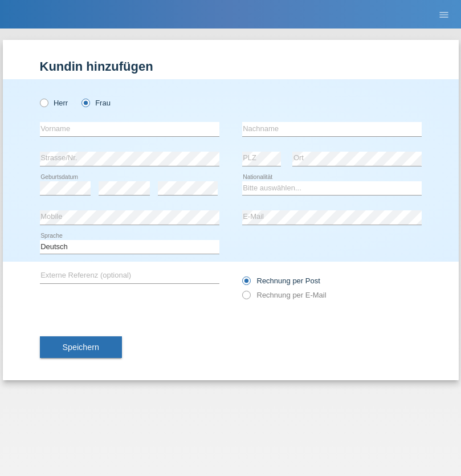 This screenshot has height=476, width=461. What do you see at coordinates (284, 295) in the screenshot?
I see `label: Rechnung per E-Mail` at bounding box center [284, 295].